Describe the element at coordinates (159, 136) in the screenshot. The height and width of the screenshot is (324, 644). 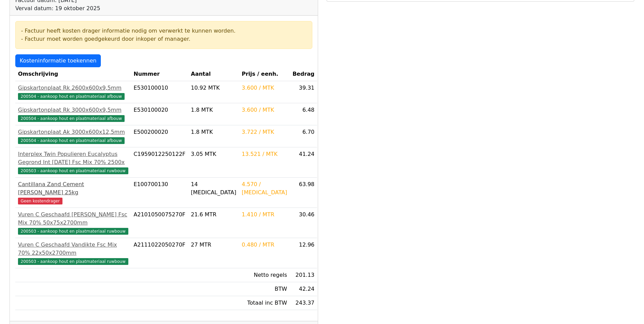
I see `td: E500200020` at that location.